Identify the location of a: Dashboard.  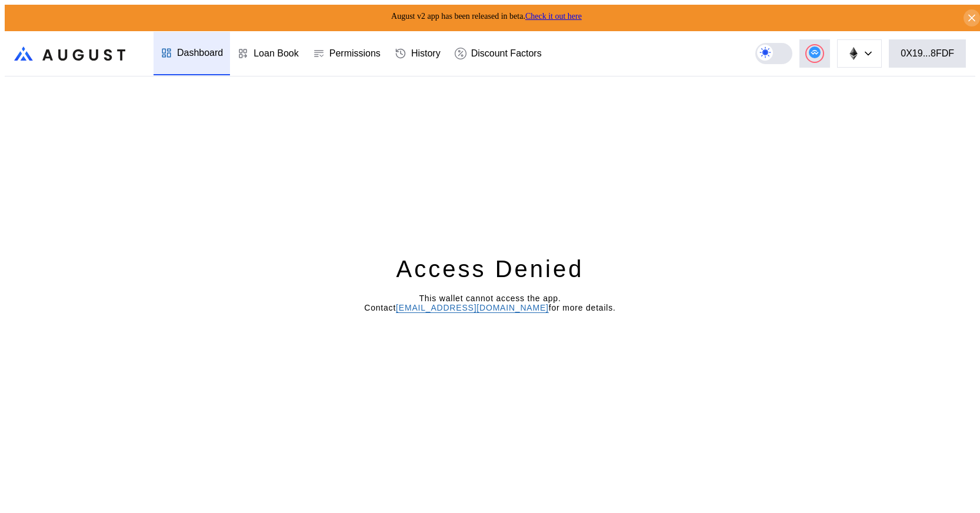
(191, 53).